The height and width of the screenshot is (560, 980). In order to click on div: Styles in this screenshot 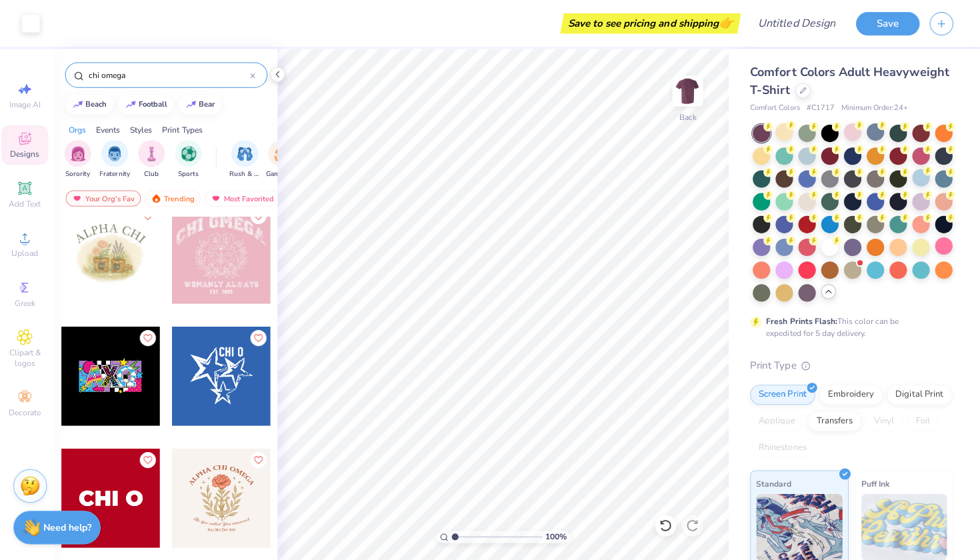, I will do `click(145, 129)`.